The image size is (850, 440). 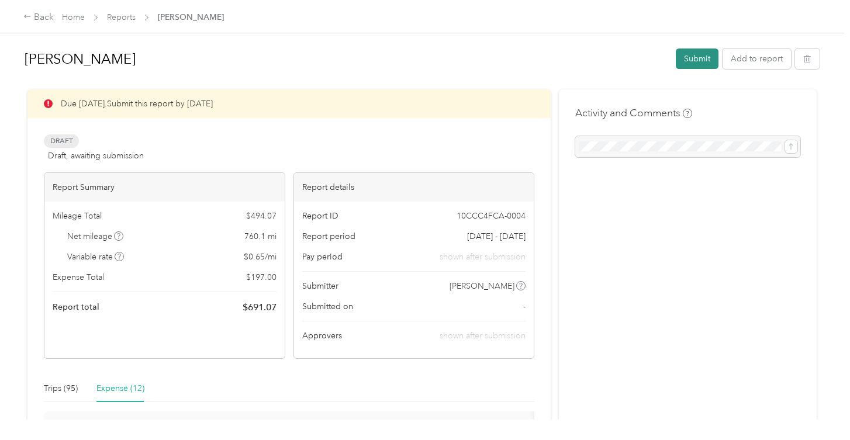 I want to click on span: 10CCC4FCA-0004, so click(x=491, y=216).